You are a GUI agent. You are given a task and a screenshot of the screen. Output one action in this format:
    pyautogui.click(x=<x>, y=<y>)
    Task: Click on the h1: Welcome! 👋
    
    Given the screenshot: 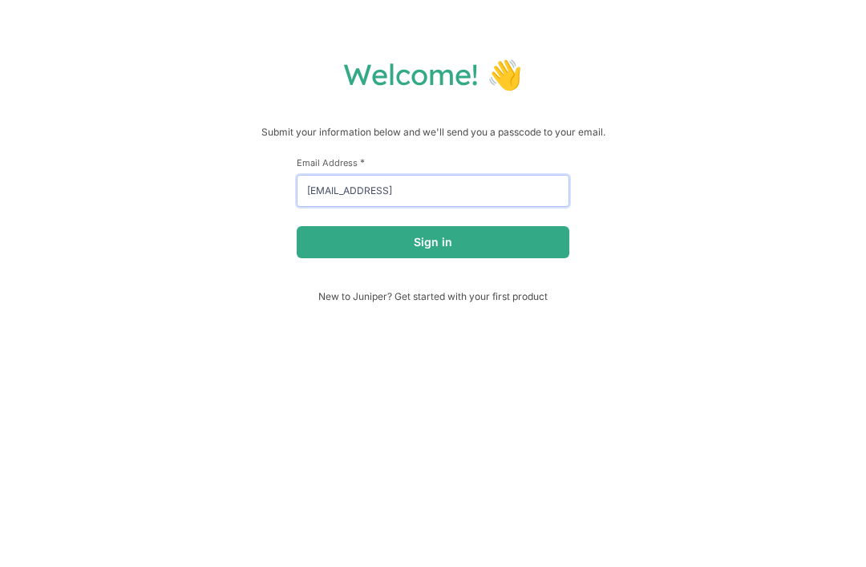 What is the action you would take?
    pyautogui.click(x=433, y=74)
    